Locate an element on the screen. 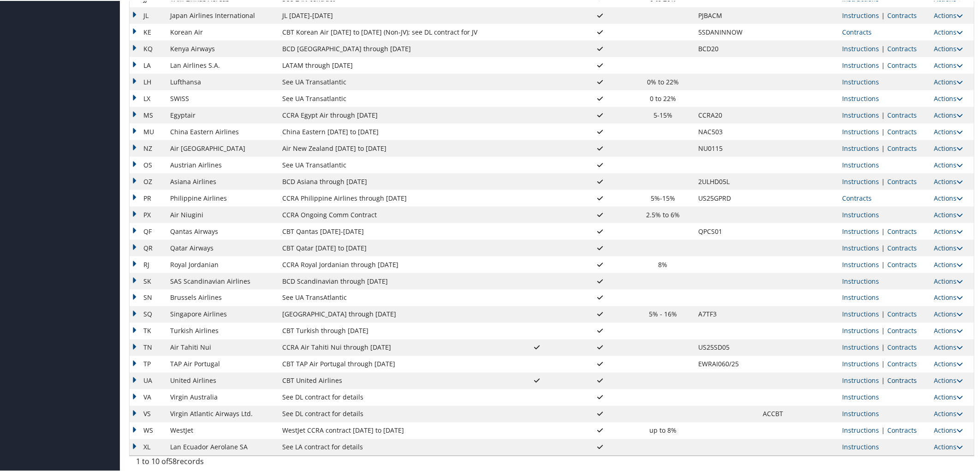 Image resolution: width=980 pixels, height=471 pixels. td: Egyptair is located at coordinates (221, 115).